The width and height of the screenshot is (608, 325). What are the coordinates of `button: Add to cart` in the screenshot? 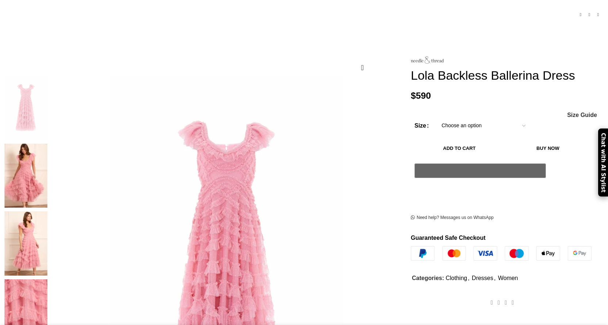 It's located at (459, 148).